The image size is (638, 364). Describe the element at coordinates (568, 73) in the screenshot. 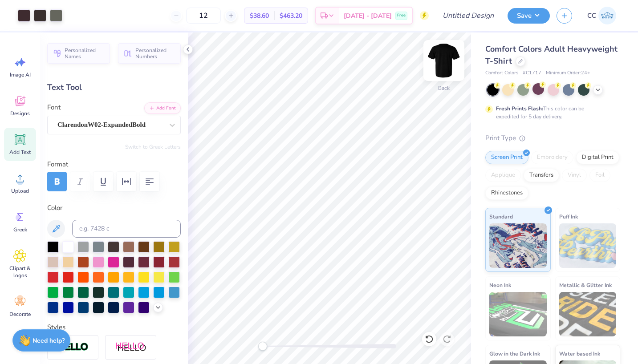

I see `span: Minimum Order: 24 +` at that location.